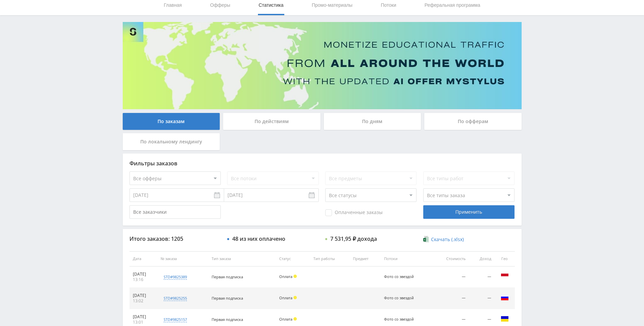 The width and height of the screenshot is (644, 326). Describe the element at coordinates (172, 121) in the screenshot. I see `div: По заказам` at that location.